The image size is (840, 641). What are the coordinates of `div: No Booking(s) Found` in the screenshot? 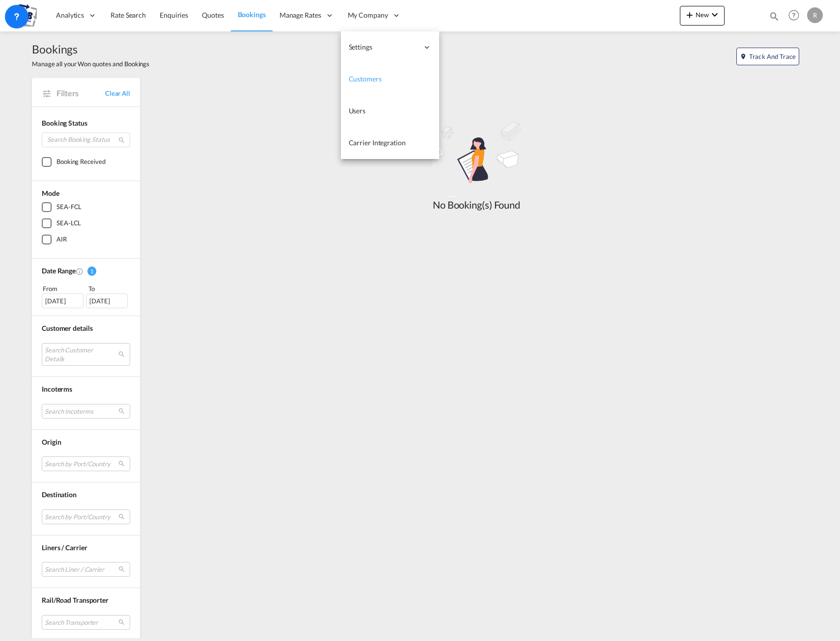 It's located at (476, 205).